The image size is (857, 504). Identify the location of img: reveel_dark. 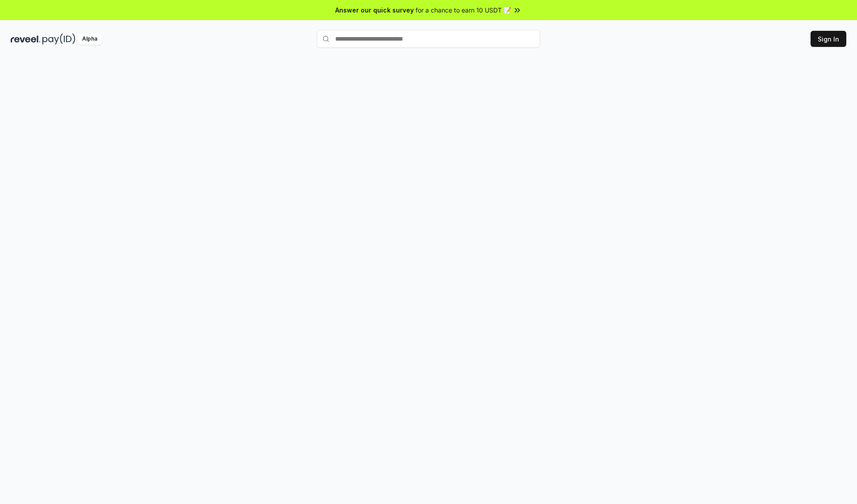
(25, 38).